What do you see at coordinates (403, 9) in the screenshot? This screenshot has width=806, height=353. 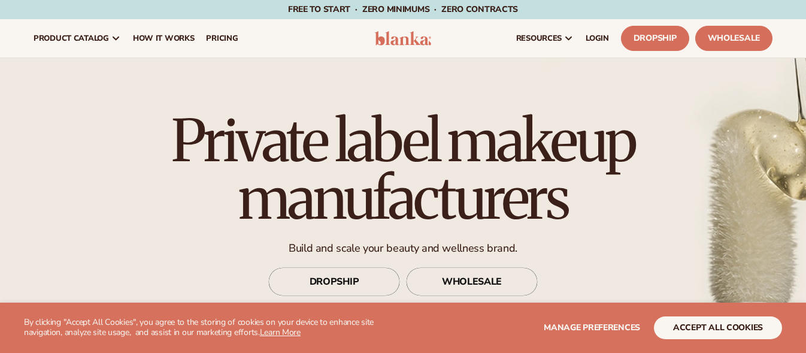 I see `span: Free to start · ZERO minimums · ZERO contracts` at bounding box center [403, 9].